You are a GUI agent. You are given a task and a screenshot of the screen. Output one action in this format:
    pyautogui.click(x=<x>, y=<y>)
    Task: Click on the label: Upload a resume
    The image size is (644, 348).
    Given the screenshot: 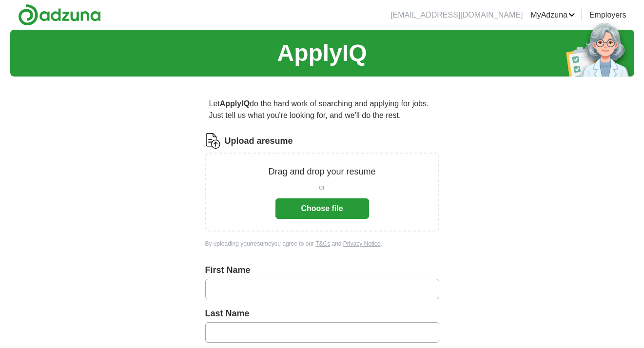 What is the action you would take?
    pyautogui.click(x=259, y=141)
    